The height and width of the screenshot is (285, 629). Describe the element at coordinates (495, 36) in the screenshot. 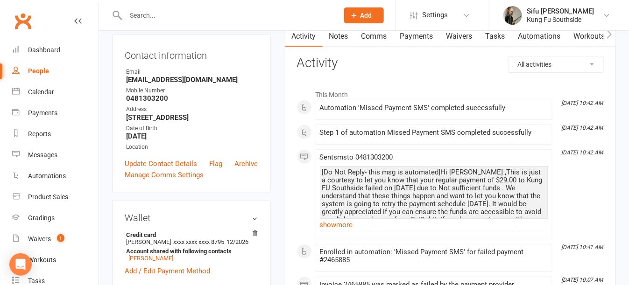

I see `a: Tasks` at that location.